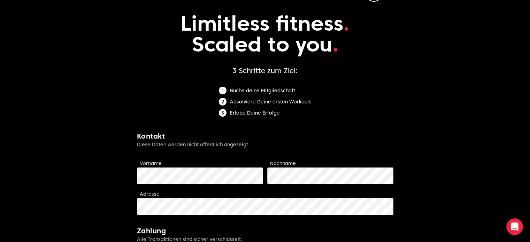  What do you see at coordinates (265, 113) in the screenshot?
I see `li: Erlebe Deine Erfolge` at bounding box center [265, 113].